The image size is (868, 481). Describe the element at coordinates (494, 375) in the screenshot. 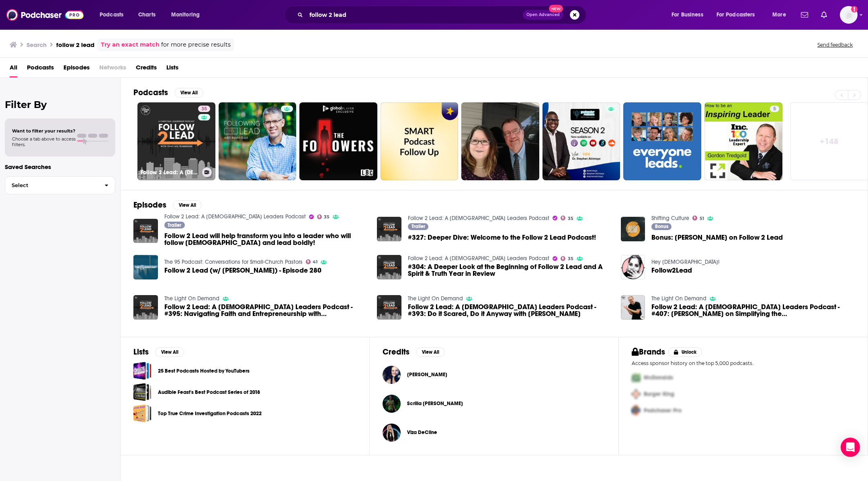

I see `button: Celeste ConowitchCeleste Conowitch` at that location.